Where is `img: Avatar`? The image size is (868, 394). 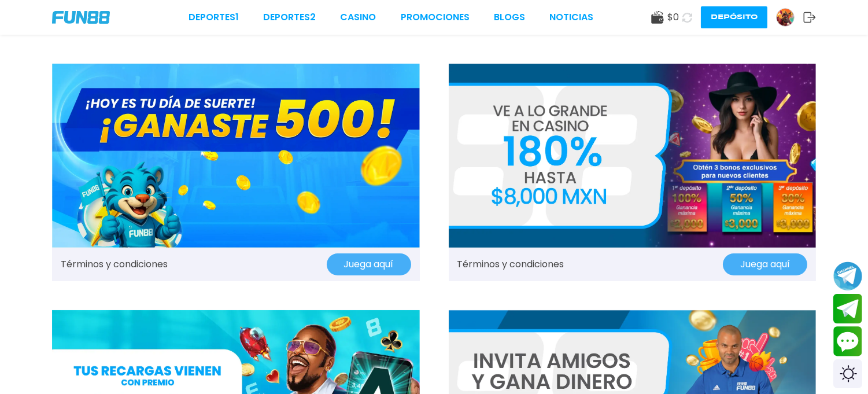 img: Avatar is located at coordinates (785, 17).